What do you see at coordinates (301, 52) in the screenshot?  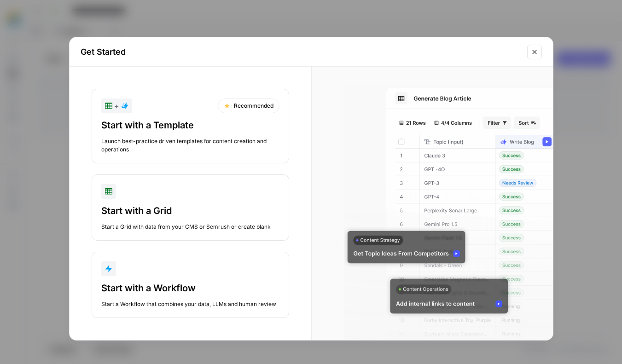 I see `h2: Get Started` at bounding box center [301, 52].